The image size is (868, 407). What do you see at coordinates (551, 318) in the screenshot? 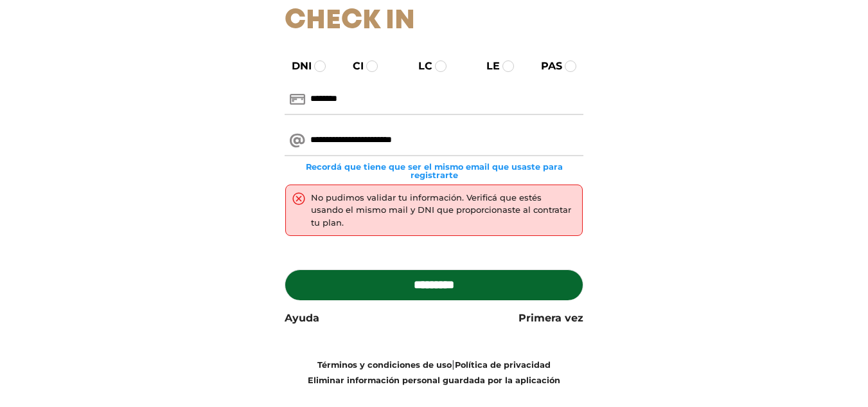
I see `a: Primera vez` at bounding box center [551, 318].